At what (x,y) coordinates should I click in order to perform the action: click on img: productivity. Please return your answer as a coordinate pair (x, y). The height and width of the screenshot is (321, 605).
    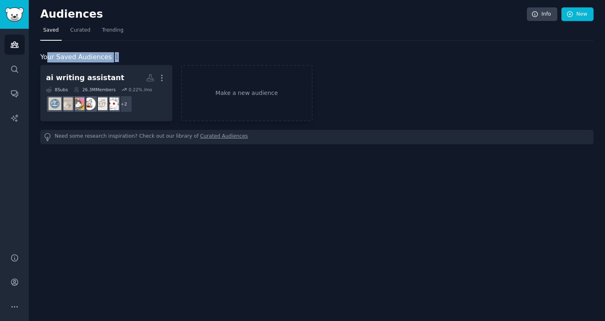
    Looking at the image, I should click on (112, 104).